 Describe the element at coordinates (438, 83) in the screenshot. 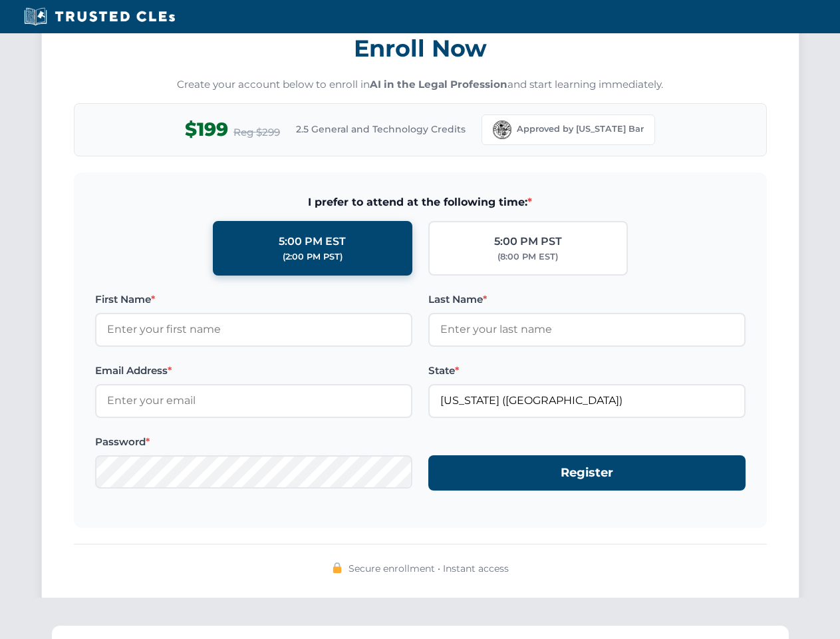

I see `strong: AI in the Legal Profession` at that location.